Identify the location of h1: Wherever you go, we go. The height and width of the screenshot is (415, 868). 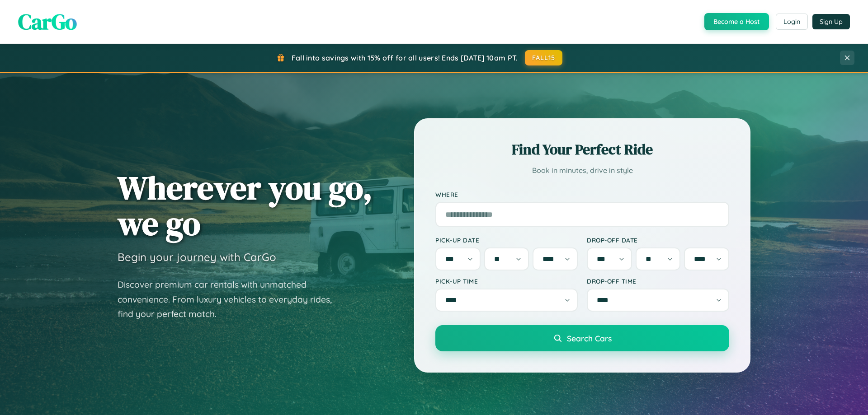
(245, 206).